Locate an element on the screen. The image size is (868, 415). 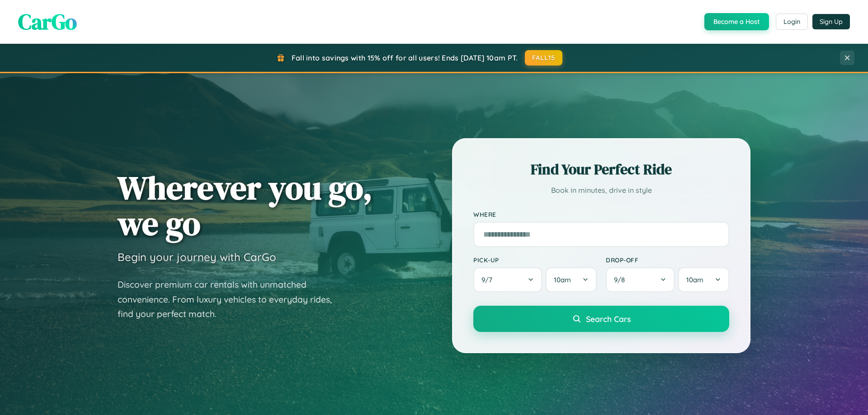
button: FALL15 is located at coordinates (544, 58).